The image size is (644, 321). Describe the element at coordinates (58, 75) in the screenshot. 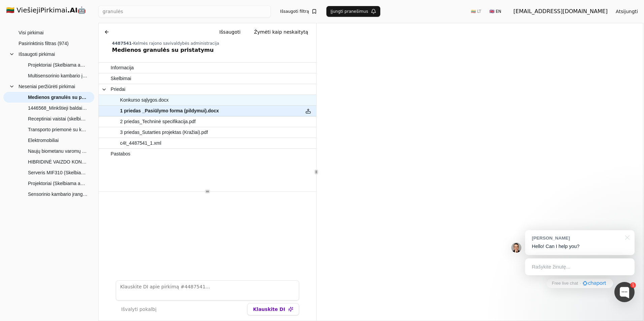

I see `span: Multisensorinio kambario įranga (Skelbiama apklausa)` at that location.